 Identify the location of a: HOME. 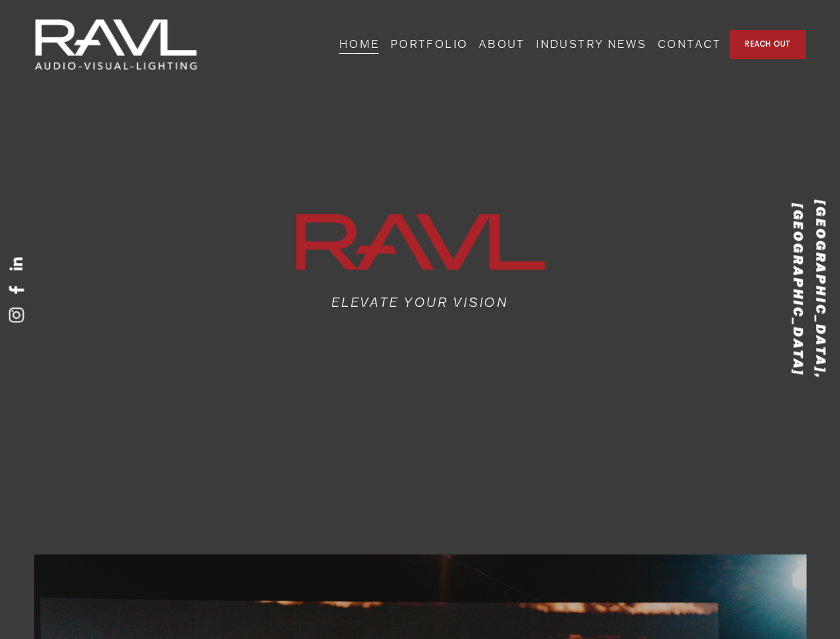
(359, 44).